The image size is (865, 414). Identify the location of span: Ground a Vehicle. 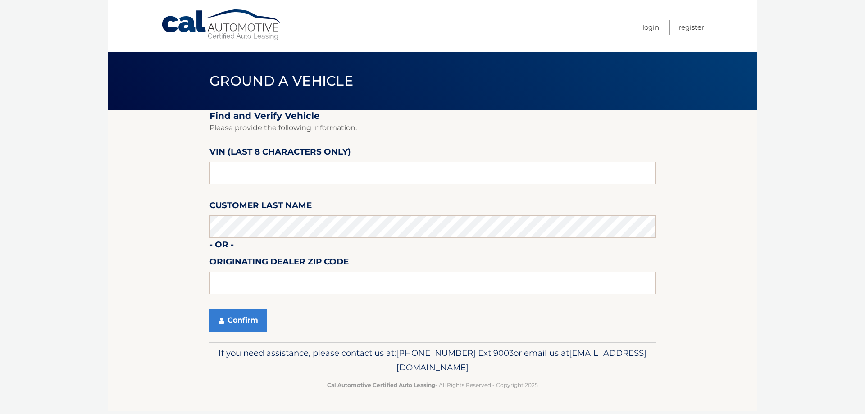
(281, 81).